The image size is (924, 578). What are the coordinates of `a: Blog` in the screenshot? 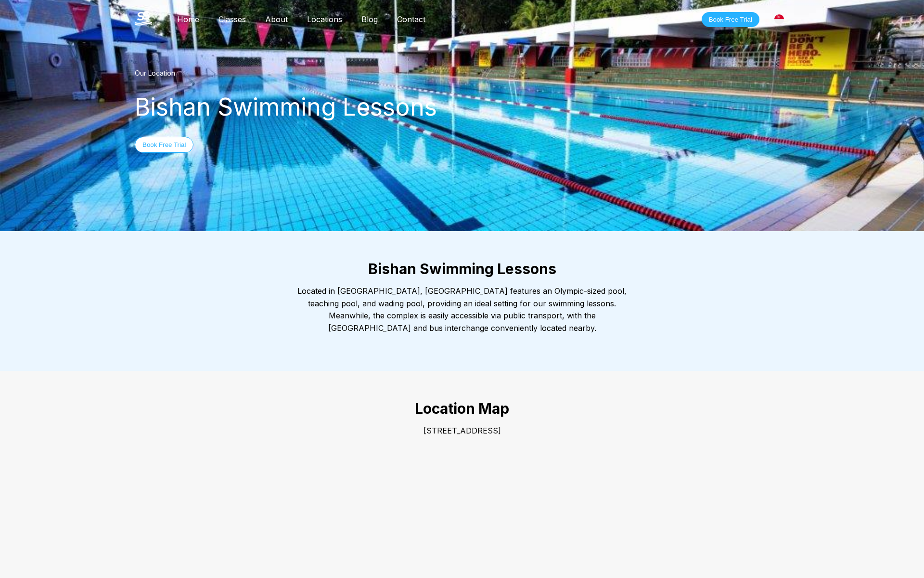 It's located at (370, 20).